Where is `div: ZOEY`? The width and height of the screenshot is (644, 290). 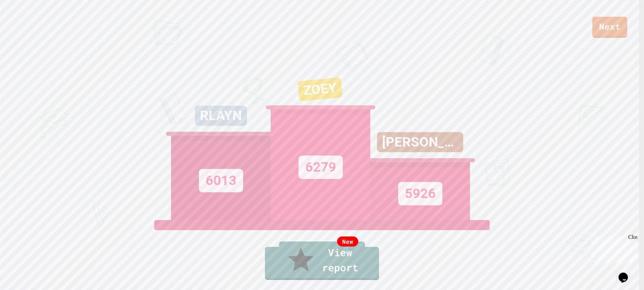 div: ZOEY is located at coordinates (320, 89).